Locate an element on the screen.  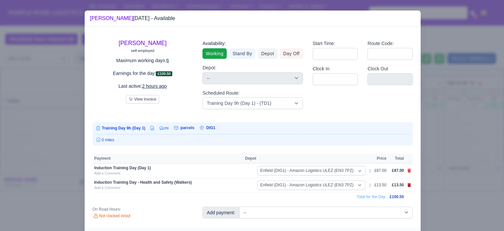
p: Last active: is located at coordinates (142, 86).